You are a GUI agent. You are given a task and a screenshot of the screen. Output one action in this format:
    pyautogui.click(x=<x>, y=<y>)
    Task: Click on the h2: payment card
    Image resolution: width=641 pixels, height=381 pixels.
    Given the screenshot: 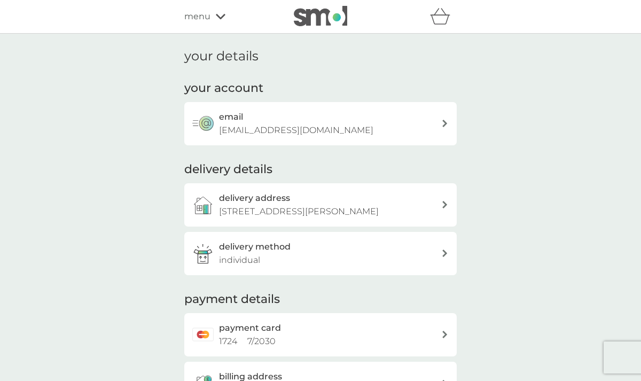 What is the action you would take?
    pyautogui.click(x=250, y=328)
    